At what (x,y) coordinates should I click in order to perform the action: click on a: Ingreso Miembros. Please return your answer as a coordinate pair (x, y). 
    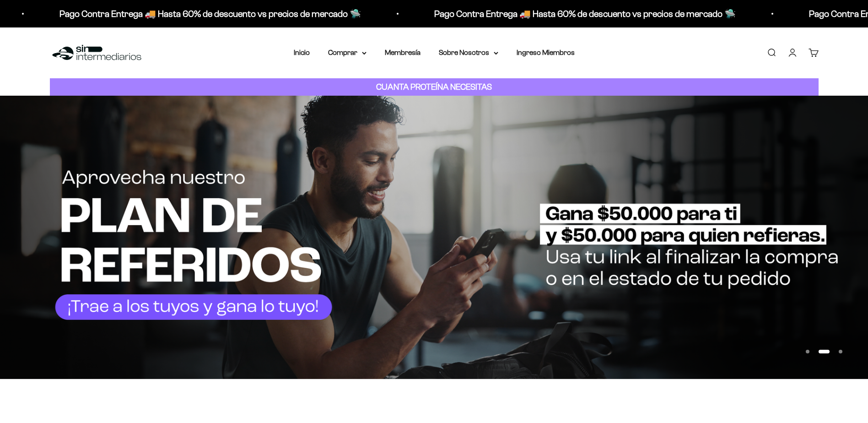
    Looking at the image, I should click on (546, 52).